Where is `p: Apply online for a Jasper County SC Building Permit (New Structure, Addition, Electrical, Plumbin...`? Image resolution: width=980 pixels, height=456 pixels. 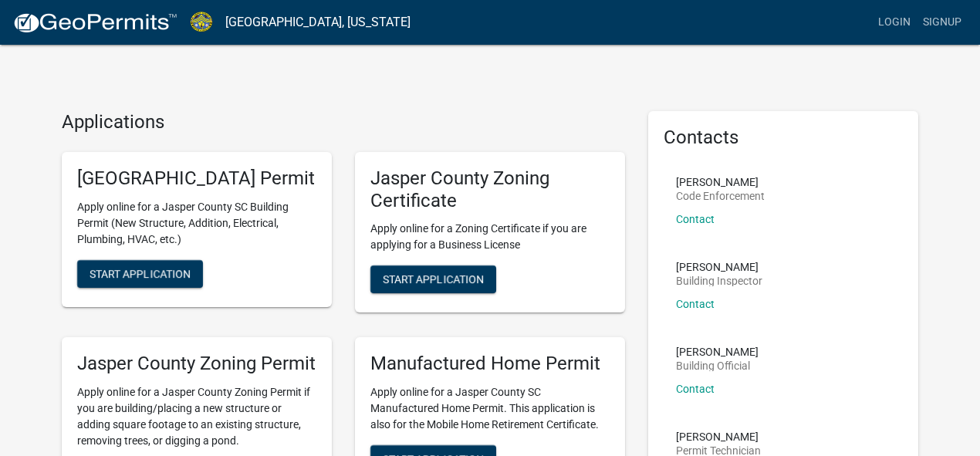 p: Apply online for a Jasper County SC Building Permit (New Structure, Addition, Electrical, Plumbin... is located at coordinates (197, 223).